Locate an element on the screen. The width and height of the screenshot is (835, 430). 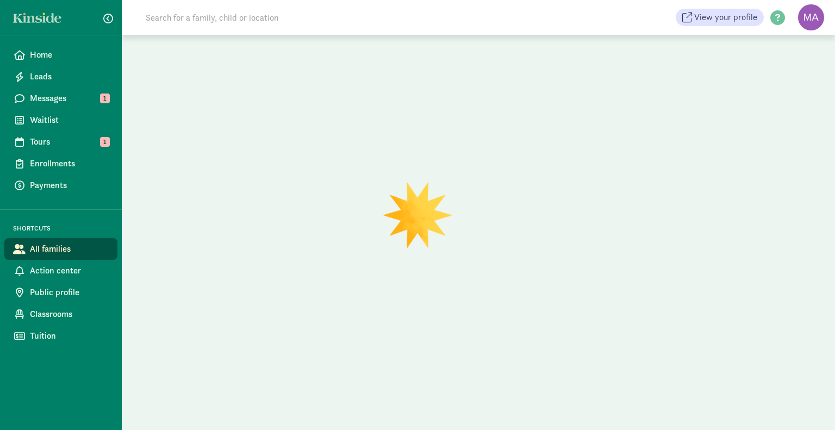
a: View your profile is located at coordinates (719, 17).